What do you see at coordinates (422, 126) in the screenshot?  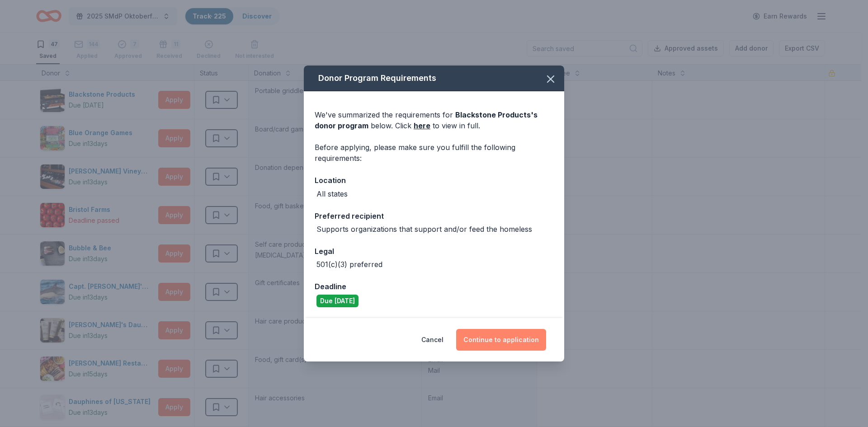 I see `a: here` at bounding box center [422, 126].